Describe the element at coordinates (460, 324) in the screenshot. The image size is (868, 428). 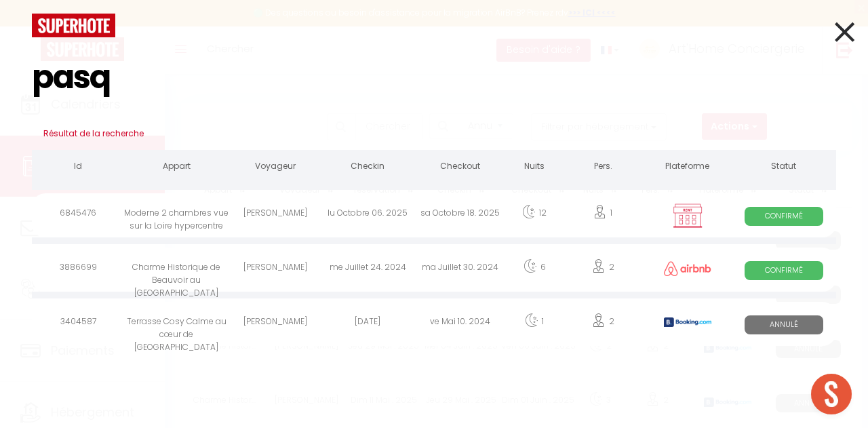
I see `div: ve Mai 10. 2024` at that location.